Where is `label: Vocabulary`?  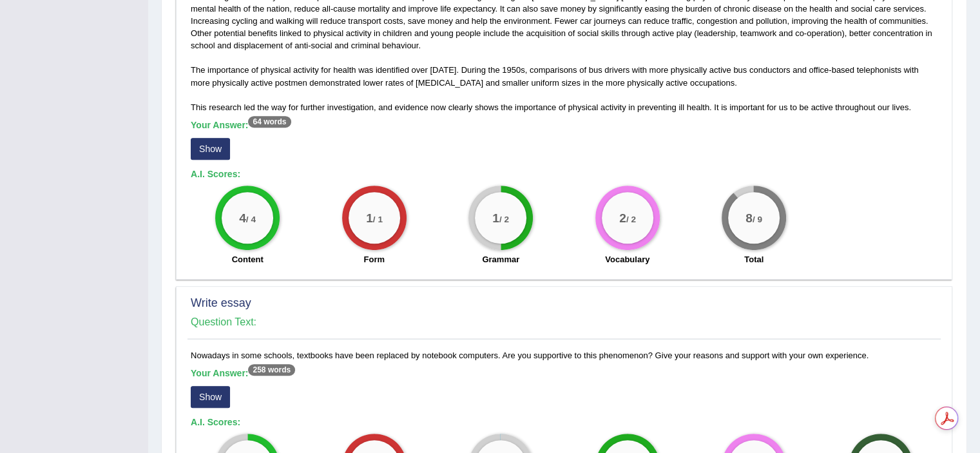
label: Vocabulary is located at coordinates (627, 259).